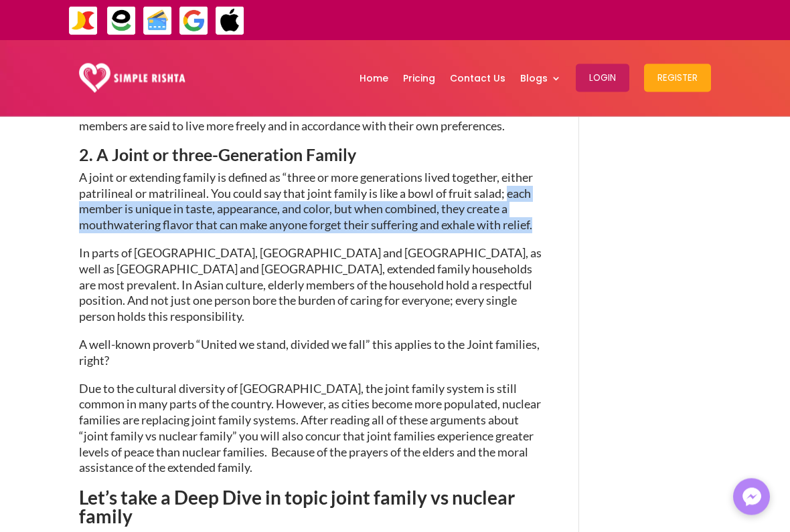 The image size is (790, 532). What do you see at coordinates (121, 20) in the screenshot?
I see `img: EasyPaisa-icon` at bounding box center [121, 20].